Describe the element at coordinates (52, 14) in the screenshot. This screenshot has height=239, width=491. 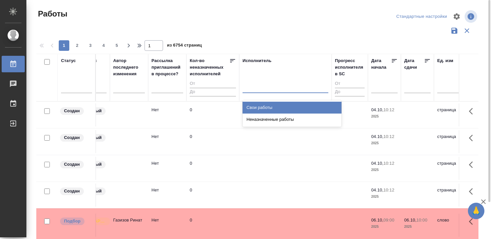
I see `span: Работы` at that location.